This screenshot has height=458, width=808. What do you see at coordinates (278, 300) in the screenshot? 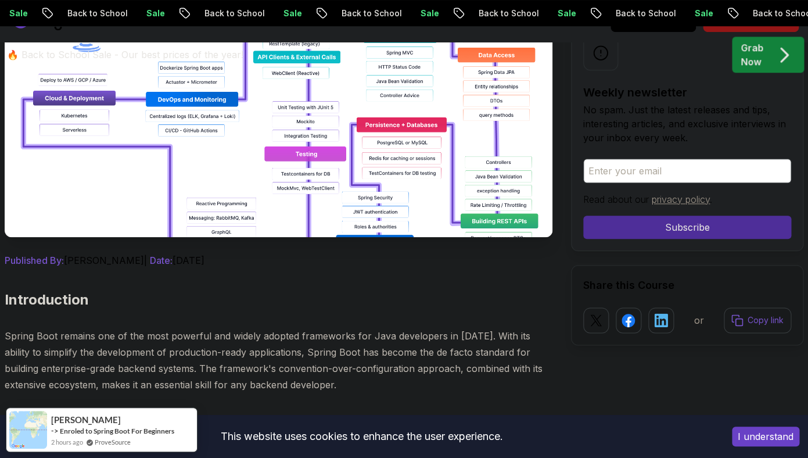
I see `h2: Introduction` at bounding box center [278, 300].